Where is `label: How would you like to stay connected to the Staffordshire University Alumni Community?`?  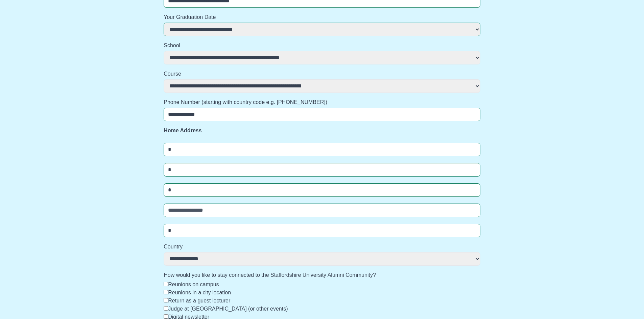
label: How would you like to stay connected to the Staffordshire University Alumni Community? is located at coordinates (322, 275).